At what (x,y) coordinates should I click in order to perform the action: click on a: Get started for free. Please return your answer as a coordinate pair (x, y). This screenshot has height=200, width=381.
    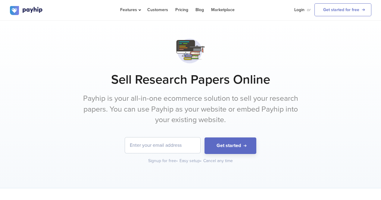
    Looking at the image, I should click on (343, 10).